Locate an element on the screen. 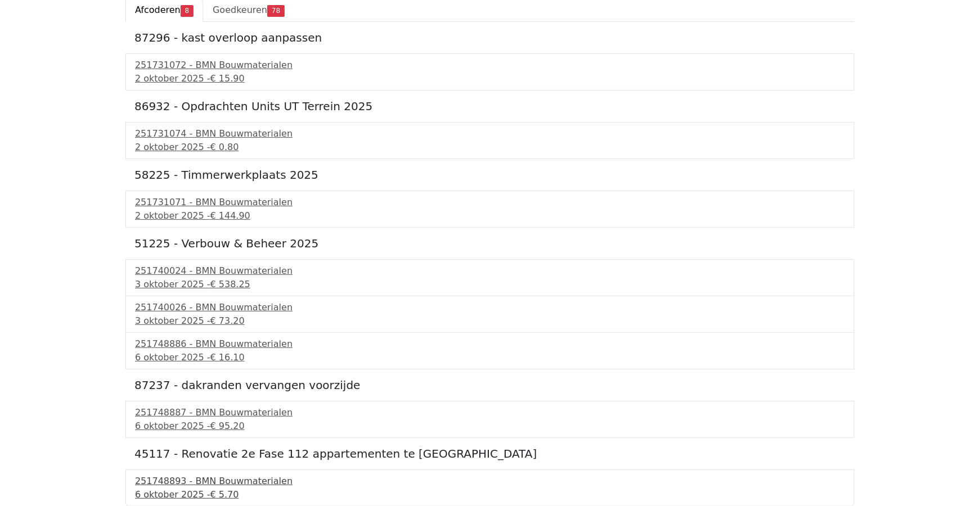 The image size is (980, 506). a: 251740024 - BMN Bouwmaterialen3 oktober 2025 -€ 538.25 is located at coordinates (490, 278).